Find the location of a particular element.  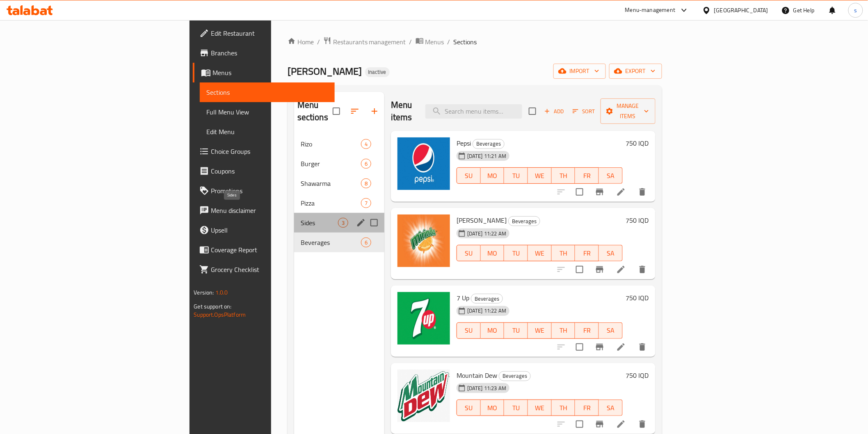

span: 3 is located at coordinates (343, 223).